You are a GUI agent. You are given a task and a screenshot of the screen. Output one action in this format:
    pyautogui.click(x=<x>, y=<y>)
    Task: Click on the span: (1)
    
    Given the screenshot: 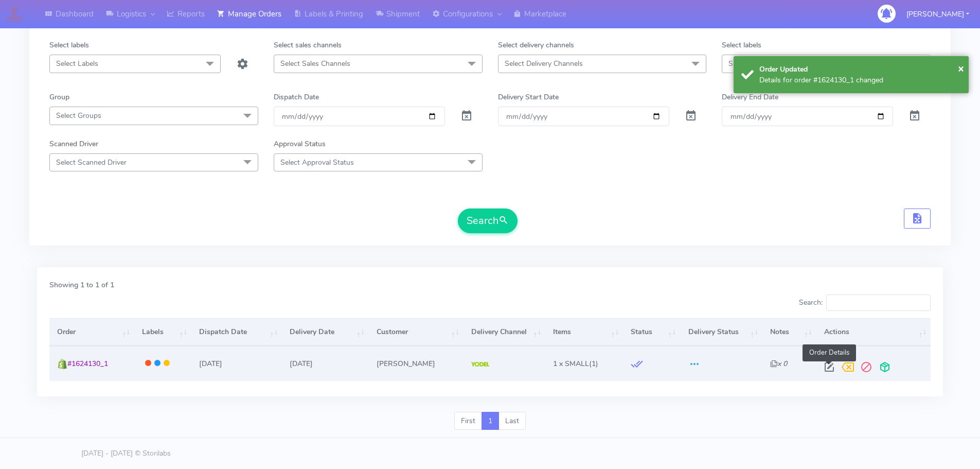 What is the action you would take?
    pyautogui.click(x=576, y=364)
    